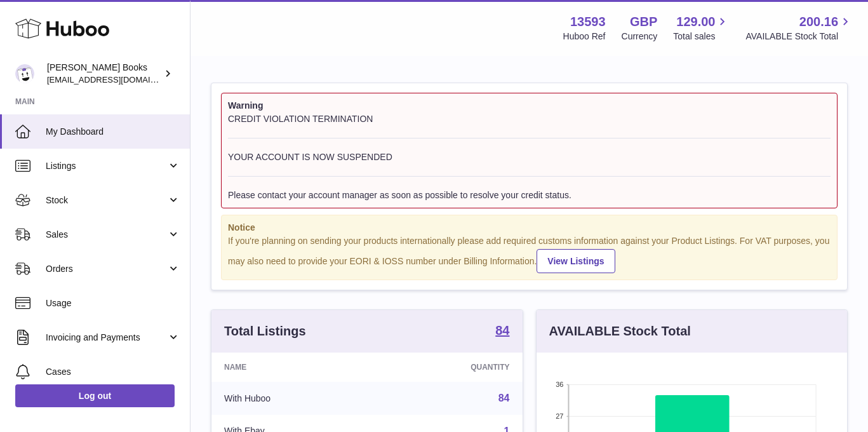 The height and width of the screenshot is (432, 868). What do you see at coordinates (584, 37) in the screenshot?
I see `div: Huboo Ref` at bounding box center [584, 37].